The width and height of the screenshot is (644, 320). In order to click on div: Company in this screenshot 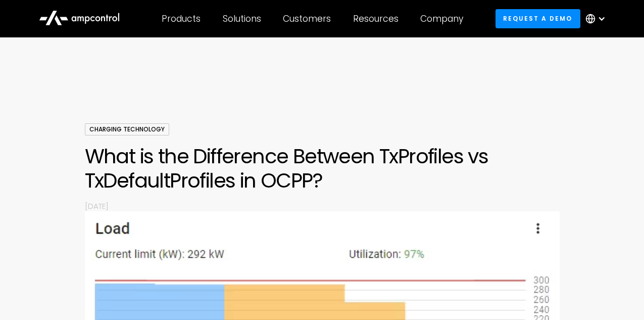, I will do `click(441, 19)`.